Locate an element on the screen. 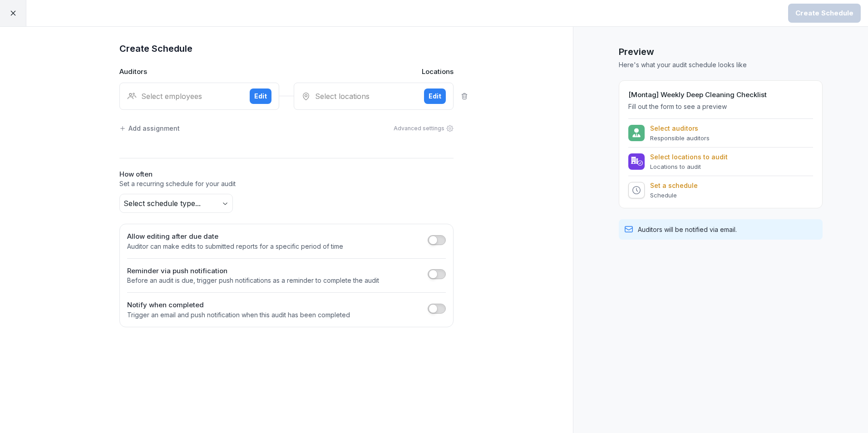 This screenshot has width=868, height=433. p: Fill out the form to see a preview is located at coordinates (721, 107).